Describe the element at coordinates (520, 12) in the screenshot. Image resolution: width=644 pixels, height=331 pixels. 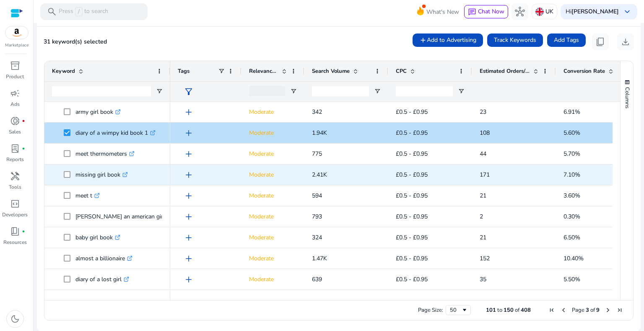
I see `button: hub` at that location.